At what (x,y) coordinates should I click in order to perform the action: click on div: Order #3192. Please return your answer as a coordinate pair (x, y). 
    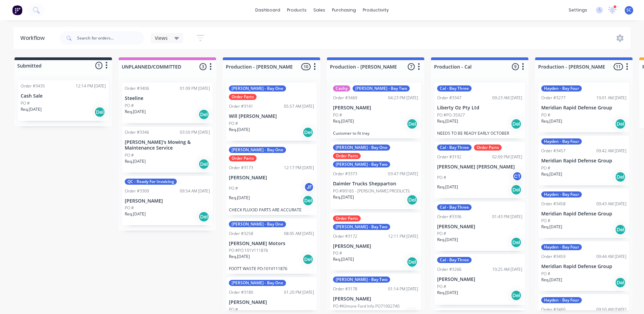
    Looking at the image, I should click on (449, 157).